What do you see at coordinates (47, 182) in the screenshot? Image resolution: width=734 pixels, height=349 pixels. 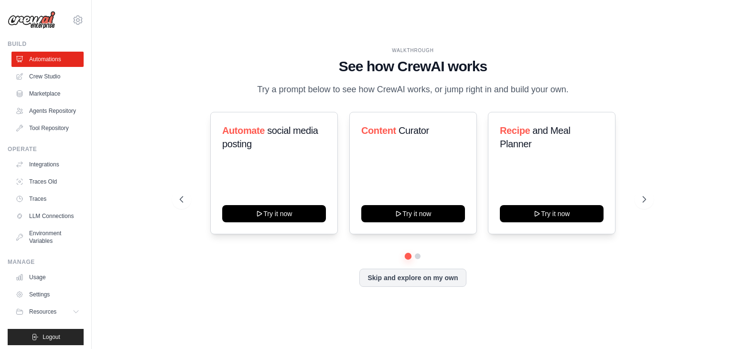 I see `a: Traces Old` at bounding box center [47, 182].